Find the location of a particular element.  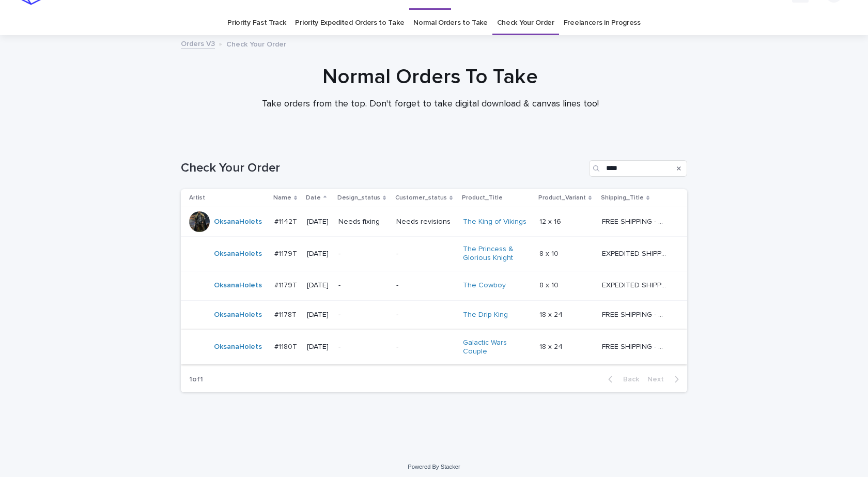

span: Next is located at coordinates (659, 380).